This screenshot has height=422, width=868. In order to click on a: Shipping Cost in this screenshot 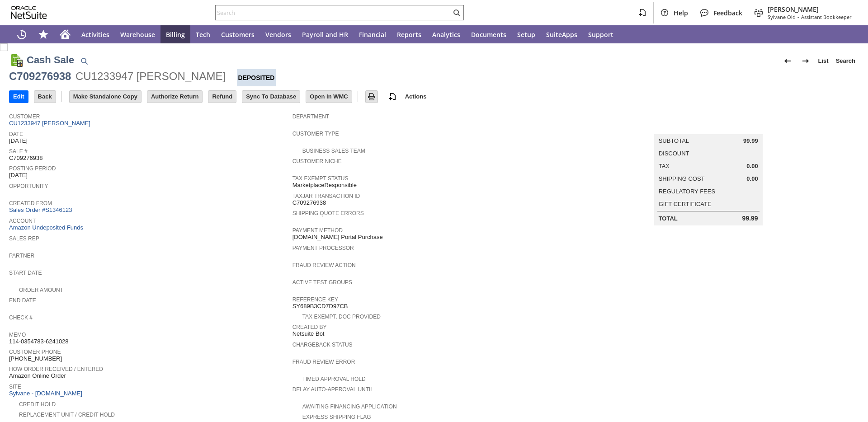, I will do `click(681, 179)`.